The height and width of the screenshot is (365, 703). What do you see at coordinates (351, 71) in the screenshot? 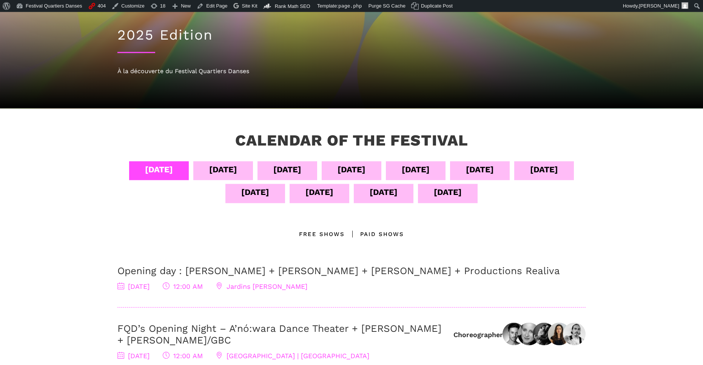
I see `div: À la découverte du Festival Quartiers Danses` at bounding box center [351, 71].